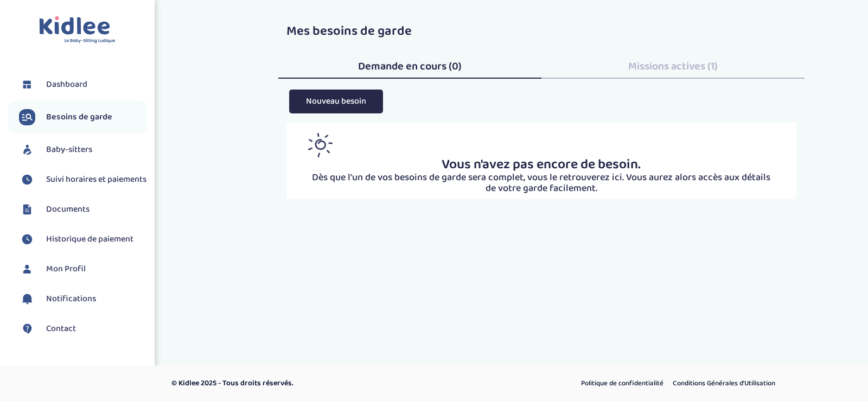 Image resolution: width=868 pixels, height=401 pixels. I want to click on img: notification.svg, so click(27, 299).